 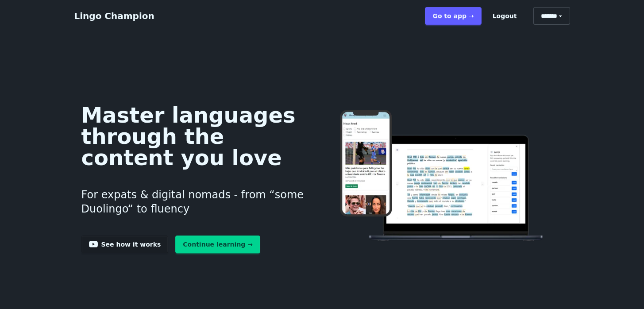 I want to click on a: See how it works, so click(x=125, y=245).